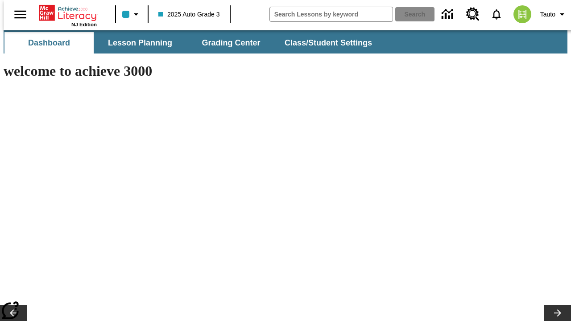 Image resolution: width=571 pixels, height=321 pixels. What do you see at coordinates (49, 43) in the screenshot?
I see `span: Dashboard` at bounding box center [49, 43].